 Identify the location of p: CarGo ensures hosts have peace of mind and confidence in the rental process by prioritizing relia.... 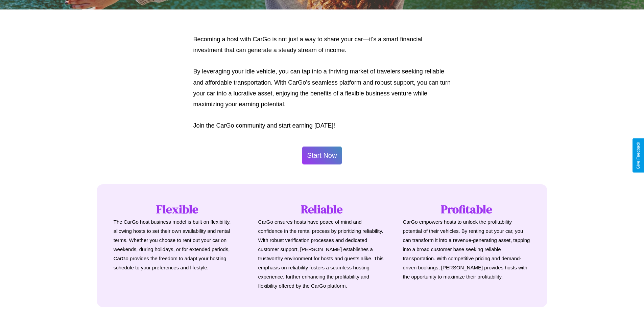
(322, 254).